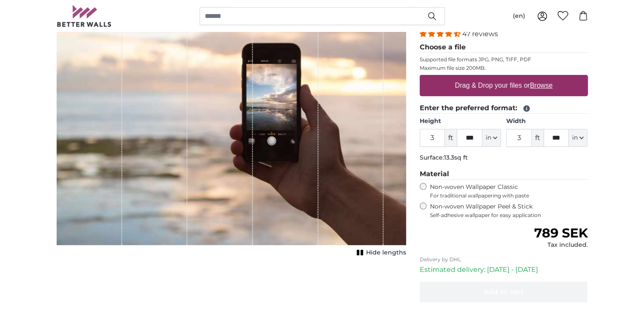 This screenshot has height=314, width=644. What do you see at coordinates (560, 246) in the screenshot?
I see `div: Tax included.` at bounding box center [560, 246].